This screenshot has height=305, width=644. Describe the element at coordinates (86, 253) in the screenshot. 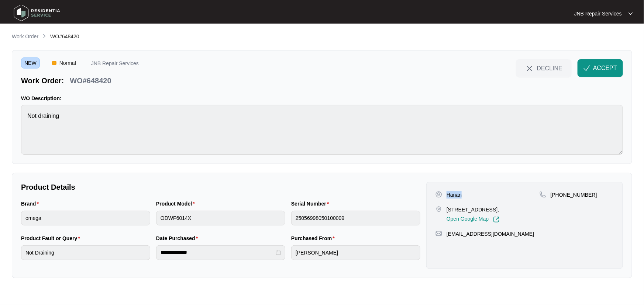

I see `input: Product Fault or Query` at that location.